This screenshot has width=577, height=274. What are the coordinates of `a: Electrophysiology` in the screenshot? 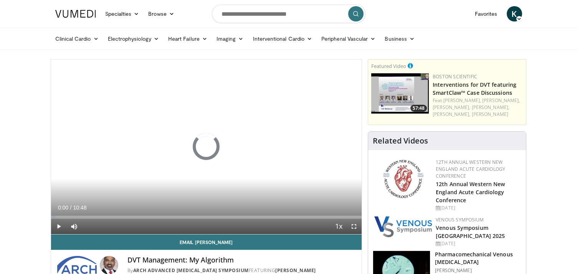 It's located at (133, 39).